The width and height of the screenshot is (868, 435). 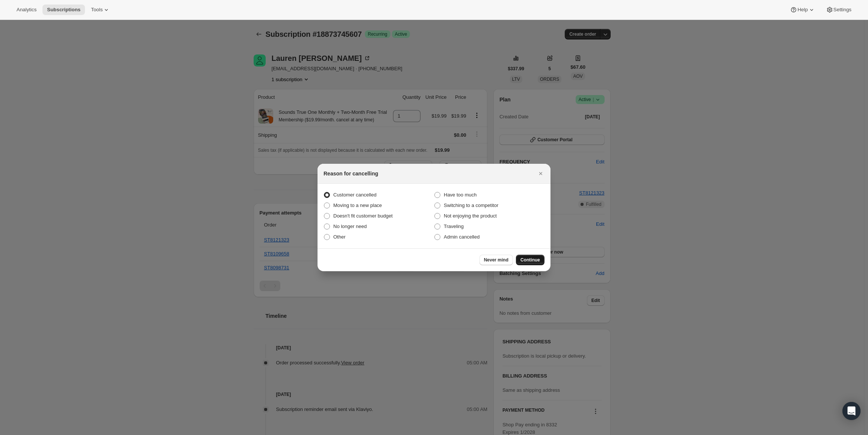 What do you see at coordinates (842, 10) in the screenshot?
I see `span: Settings` at bounding box center [842, 10].